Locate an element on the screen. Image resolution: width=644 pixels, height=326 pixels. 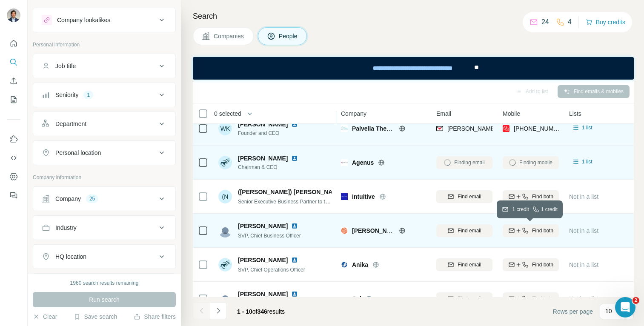
span: People is located at coordinates (289, 36).